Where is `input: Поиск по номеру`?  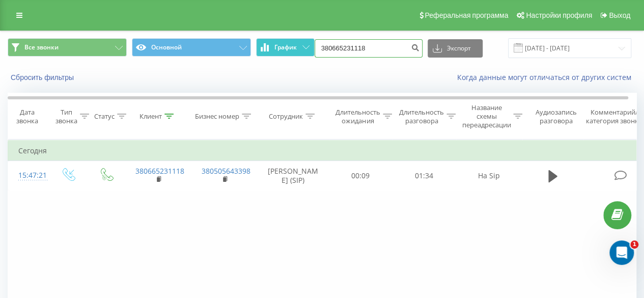 input: Поиск по номеру is located at coordinates (369, 49).